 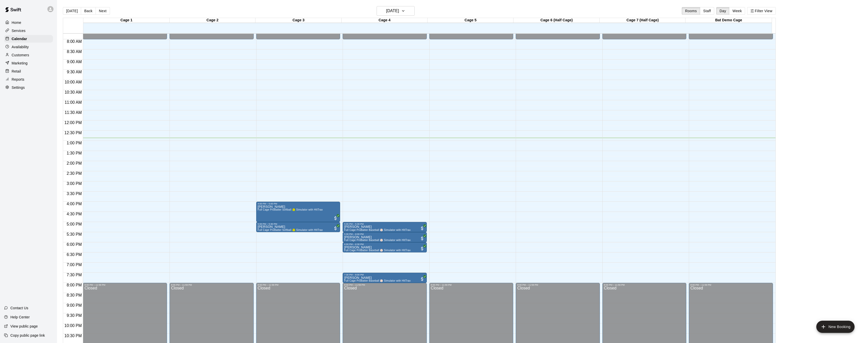 What do you see at coordinates (28, 87) in the screenshot?
I see `div: Settings` at bounding box center [28, 87].